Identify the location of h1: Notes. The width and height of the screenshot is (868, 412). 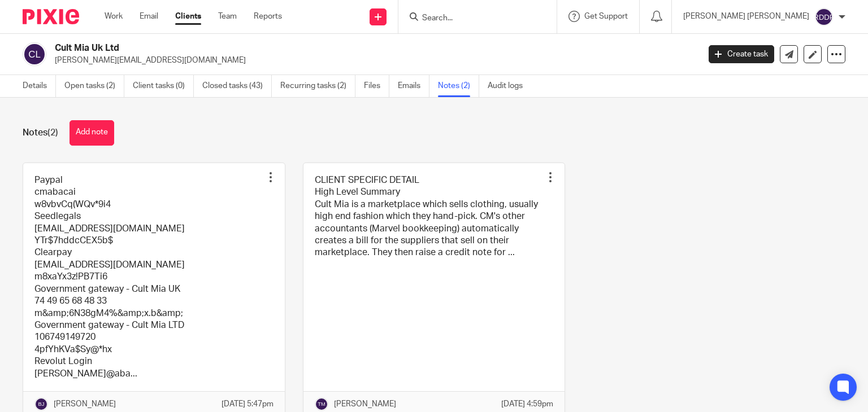
(40, 133).